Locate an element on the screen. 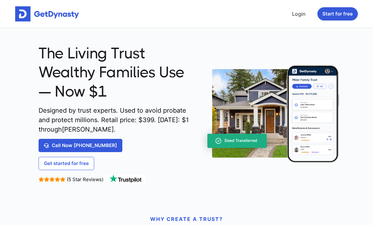 The width and height of the screenshot is (373, 225). button: Start for free is located at coordinates (337, 14).